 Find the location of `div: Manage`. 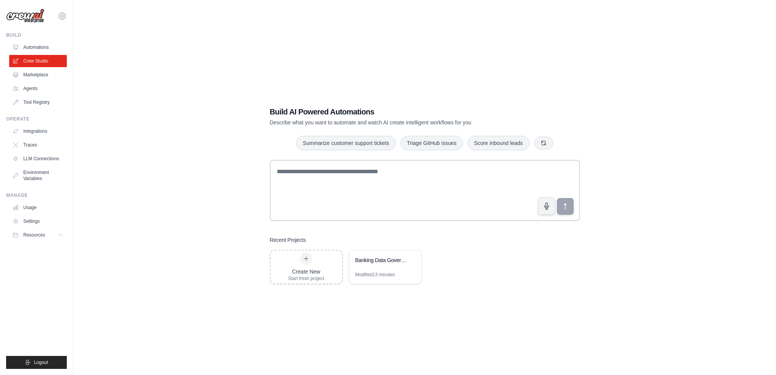

div: Manage is located at coordinates (36, 195).